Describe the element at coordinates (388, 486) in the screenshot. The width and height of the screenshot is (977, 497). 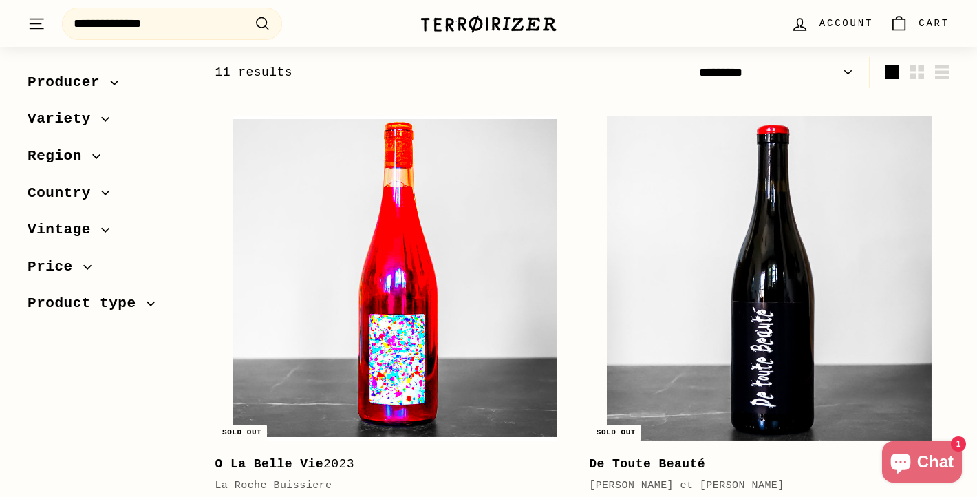
I see `div: La Roche Buissiere` at that location.